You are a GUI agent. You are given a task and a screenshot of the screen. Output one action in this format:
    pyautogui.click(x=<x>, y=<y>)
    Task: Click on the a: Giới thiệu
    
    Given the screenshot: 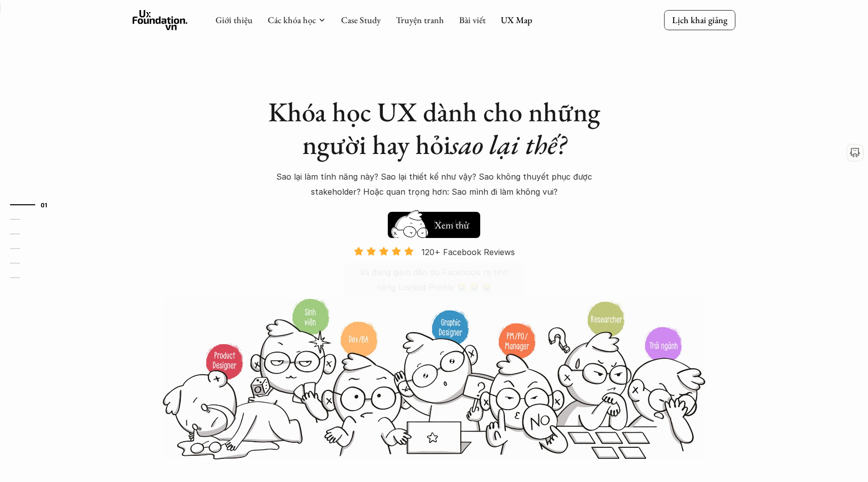 What is the action you would take?
    pyautogui.click(x=235, y=19)
    